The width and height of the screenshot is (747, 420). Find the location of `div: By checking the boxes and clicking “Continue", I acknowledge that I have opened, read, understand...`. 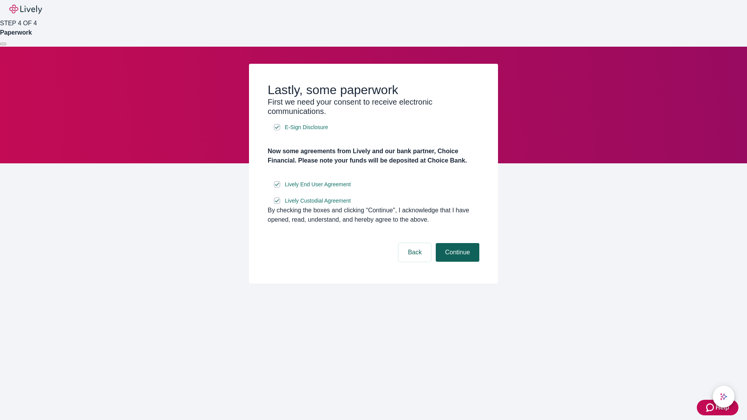

div: By checking the boxes and clicking “Continue", I acknowledge that I have opened, read, understand... is located at coordinates (374, 215).